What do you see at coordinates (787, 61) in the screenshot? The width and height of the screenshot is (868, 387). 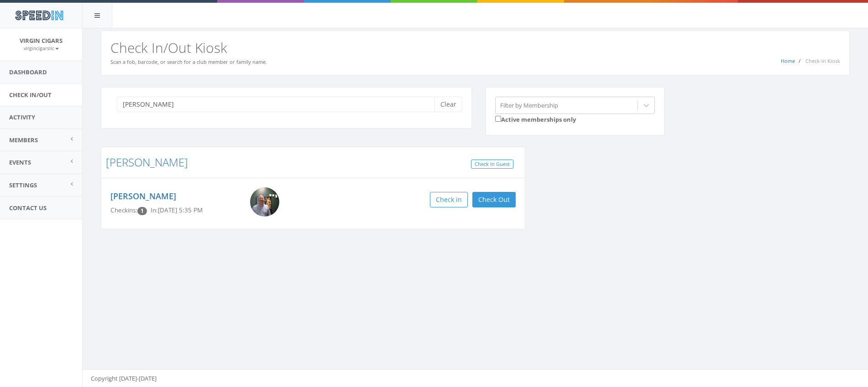 I see `a: Home` at bounding box center [787, 61].